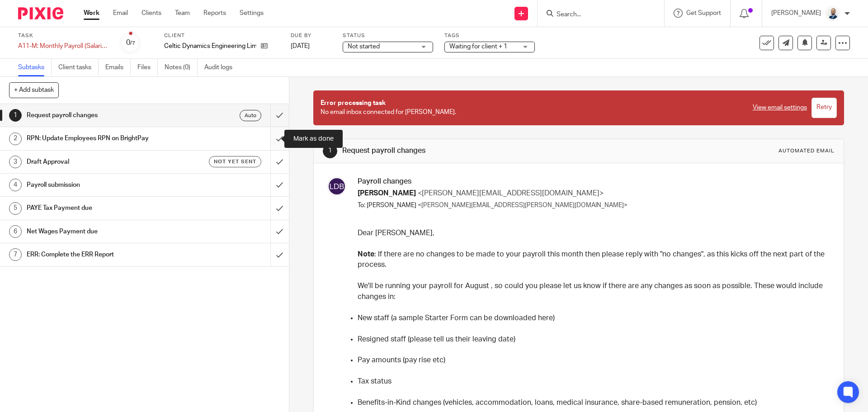 The height and width of the screenshot is (412, 868). I want to click on span: Waiting for client + 1, so click(479, 47).